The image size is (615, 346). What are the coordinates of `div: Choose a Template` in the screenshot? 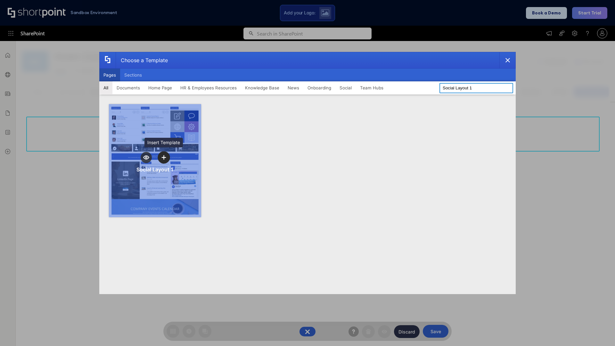 It's located at (142, 60).